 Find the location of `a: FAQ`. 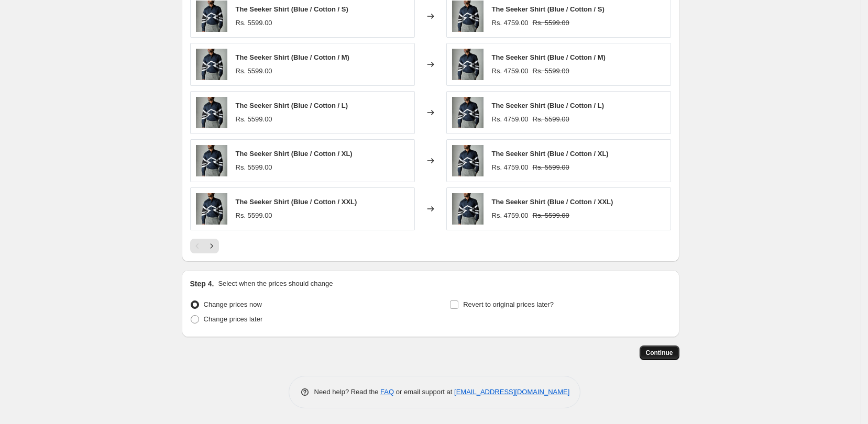

a: FAQ is located at coordinates (387, 392).